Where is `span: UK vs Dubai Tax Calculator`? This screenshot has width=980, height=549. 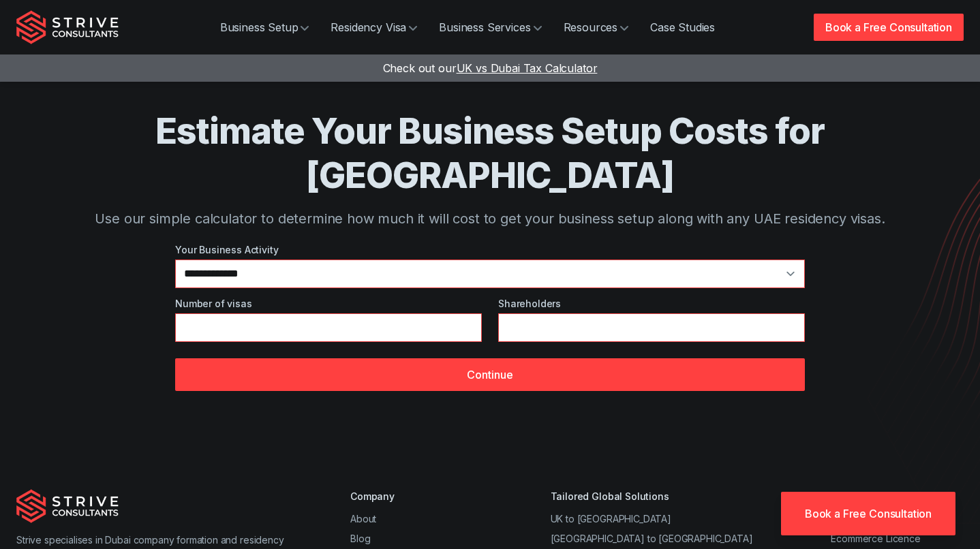 span: UK vs Dubai Tax Calculator is located at coordinates (527, 69).